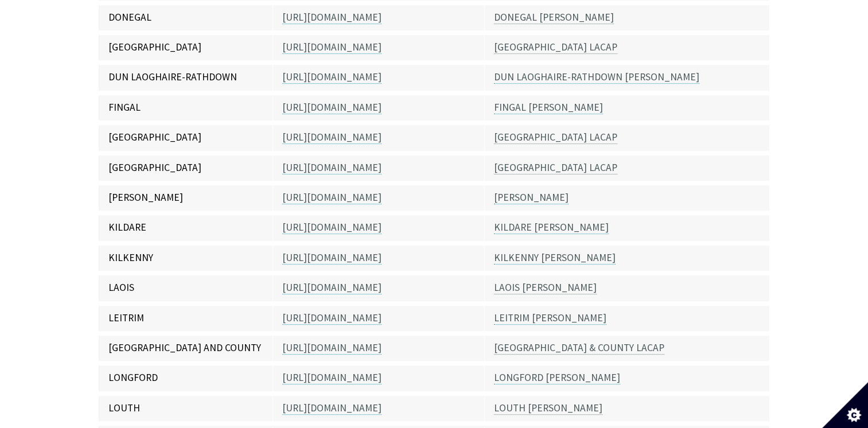  What do you see at coordinates (186, 77) in the screenshot?
I see `td: DUN LAOGHAIRE-RATHDOWN` at bounding box center [186, 77].